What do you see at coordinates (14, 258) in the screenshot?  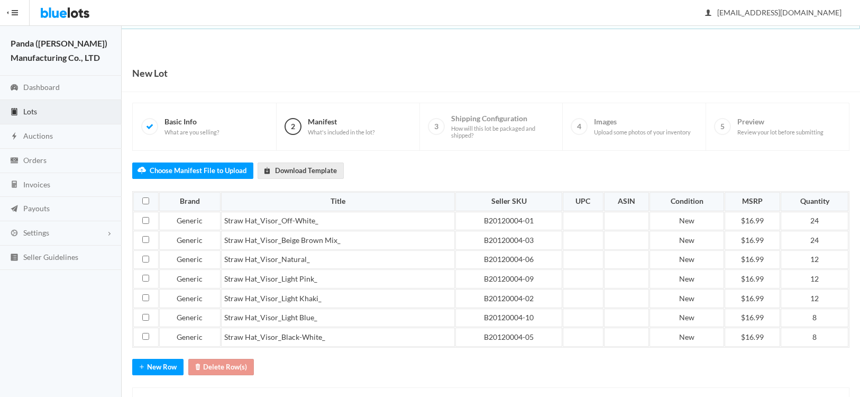 I see `ion-icon: list box` at bounding box center [14, 258].